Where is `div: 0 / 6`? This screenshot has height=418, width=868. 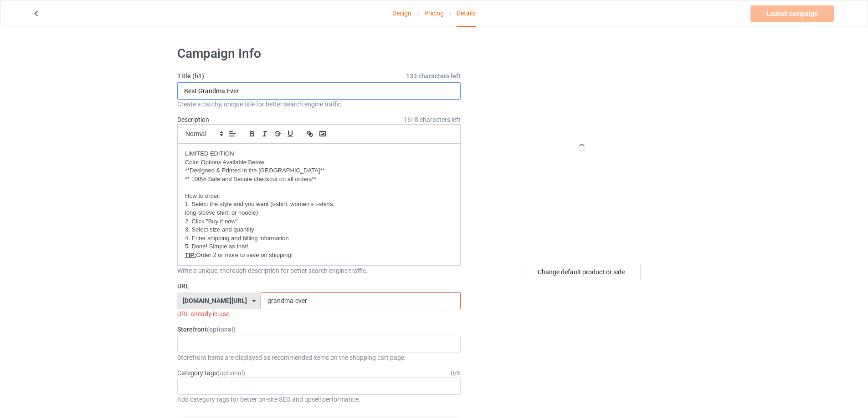
div: 0 / 6 is located at coordinates (456, 373).